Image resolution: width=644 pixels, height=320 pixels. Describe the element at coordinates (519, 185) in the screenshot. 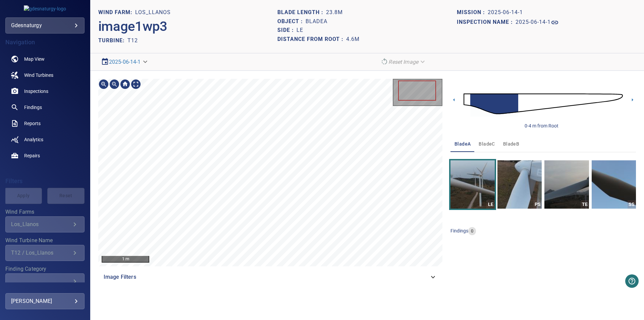

I see `button: PS` at that location.